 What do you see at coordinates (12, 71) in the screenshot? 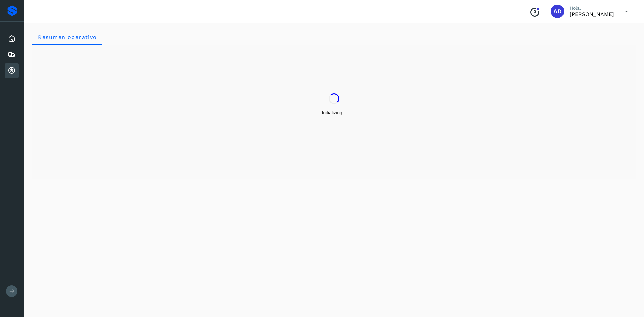
I see `div: Cuentas por cobrar` at bounding box center [12, 71].